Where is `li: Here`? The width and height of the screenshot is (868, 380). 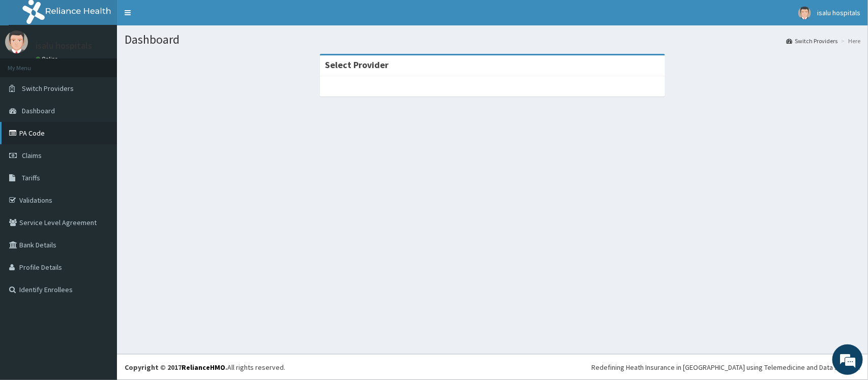
li: Here is located at coordinates (849, 41).